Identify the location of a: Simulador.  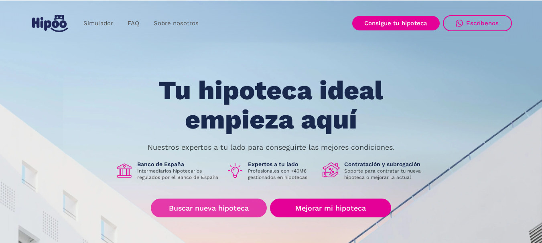
(98, 23).